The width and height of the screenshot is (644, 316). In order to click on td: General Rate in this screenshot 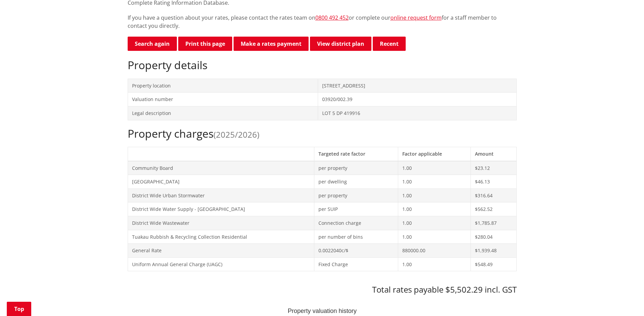, I will do `click(221, 251)`.